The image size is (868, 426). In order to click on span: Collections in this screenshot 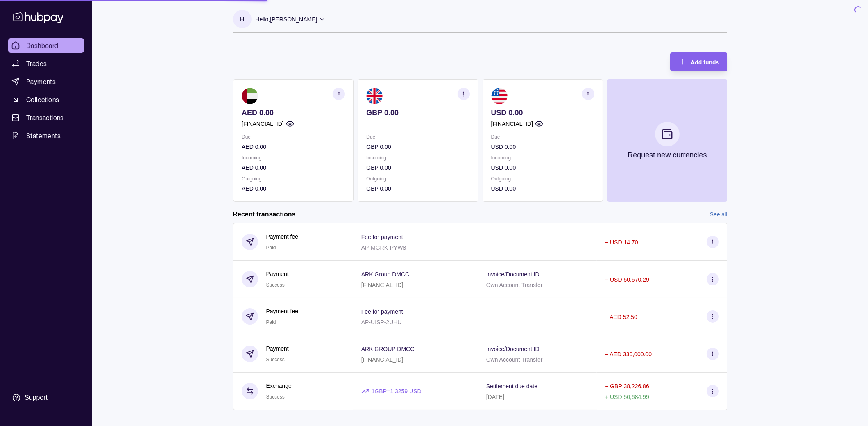, I will do `click(43, 100)`.